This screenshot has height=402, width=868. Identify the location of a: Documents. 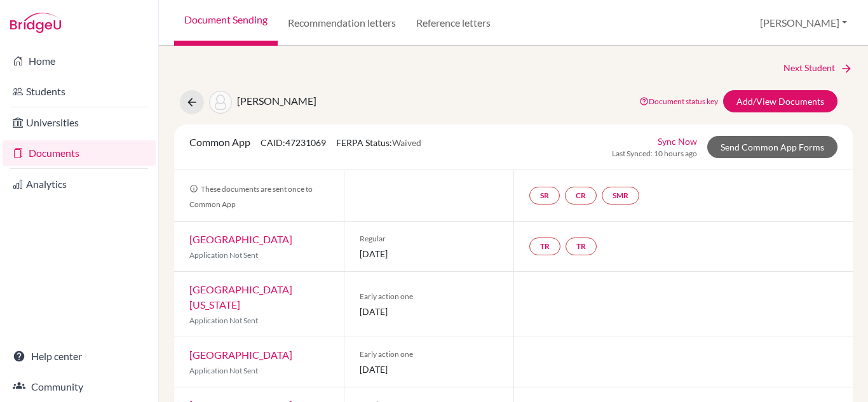
(79, 153).